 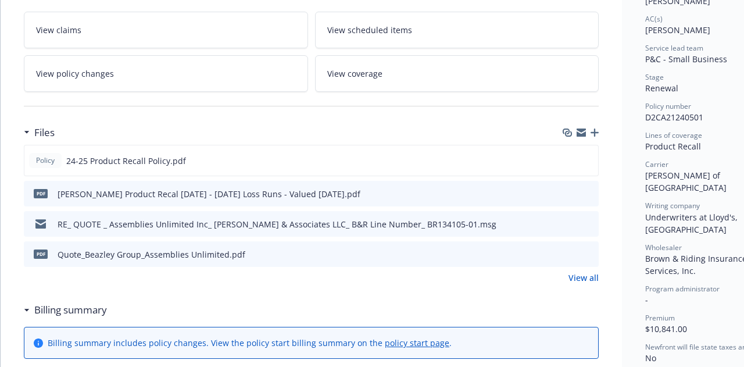 What do you see at coordinates (668, 106) in the screenshot?
I see `span: Policy number` at bounding box center [668, 106].